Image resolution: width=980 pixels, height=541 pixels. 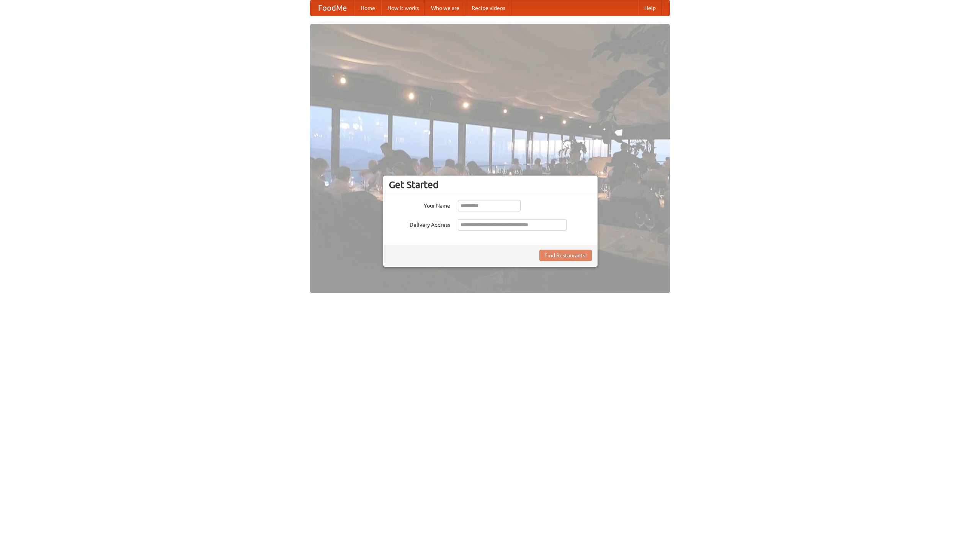 What do you see at coordinates (332, 8) in the screenshot?
I see `a: FoodMe` at bounding box center [332, 8].